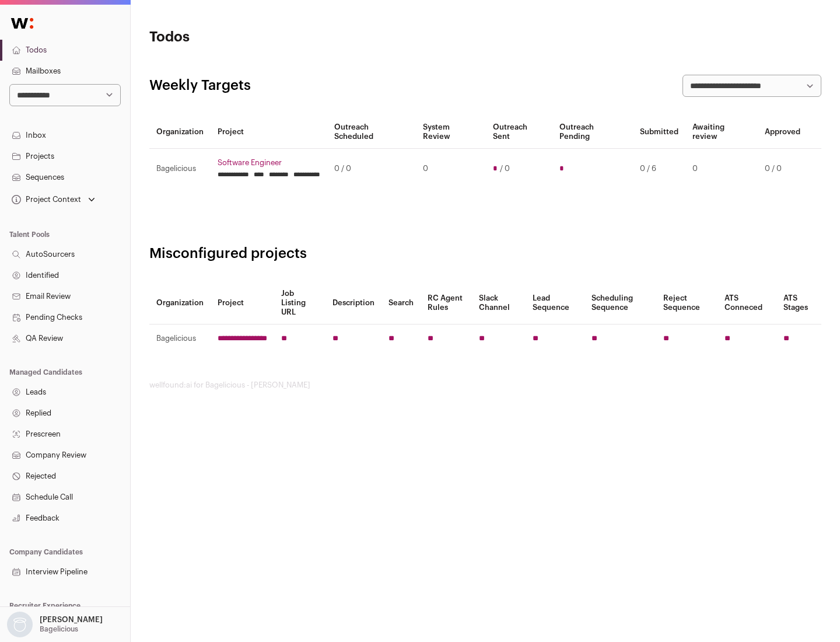 This screenshot has height=642, width=840. I want to click on span: / 0, so click(504, 169).